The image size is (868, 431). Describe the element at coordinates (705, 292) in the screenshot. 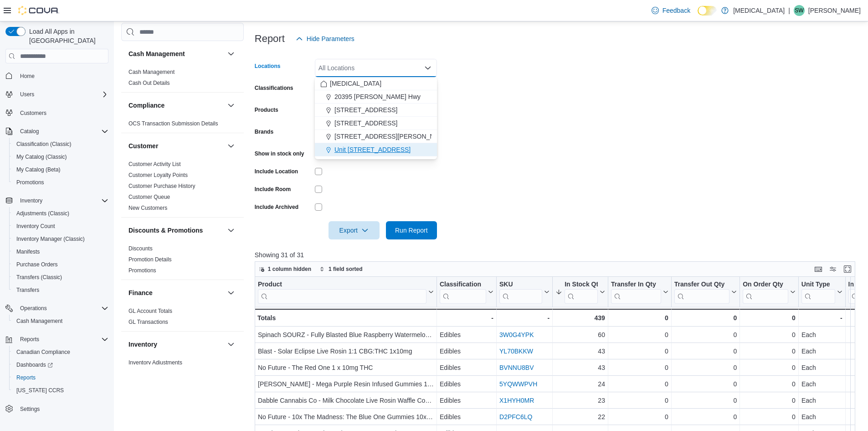

I see `button: Transfer Out Qty` at that location.